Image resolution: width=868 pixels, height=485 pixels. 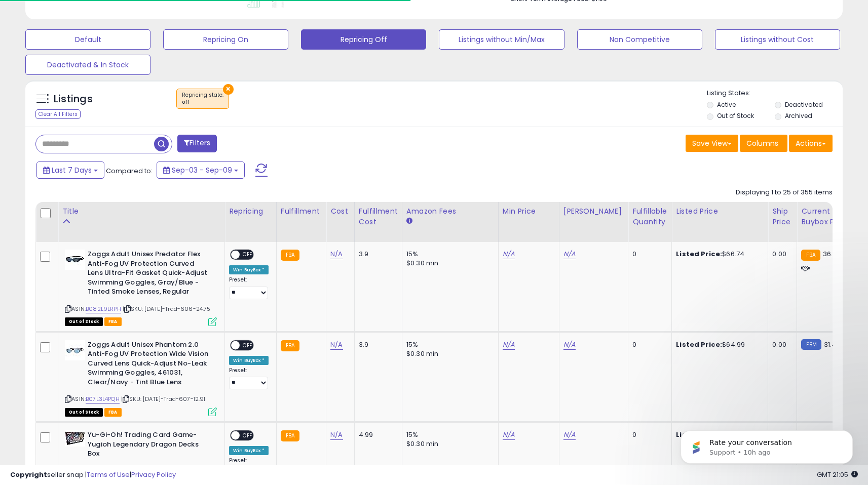 I want to click on img: 31wtEZ1to-L._SL40_.jpg, so click(x=75, y=260).